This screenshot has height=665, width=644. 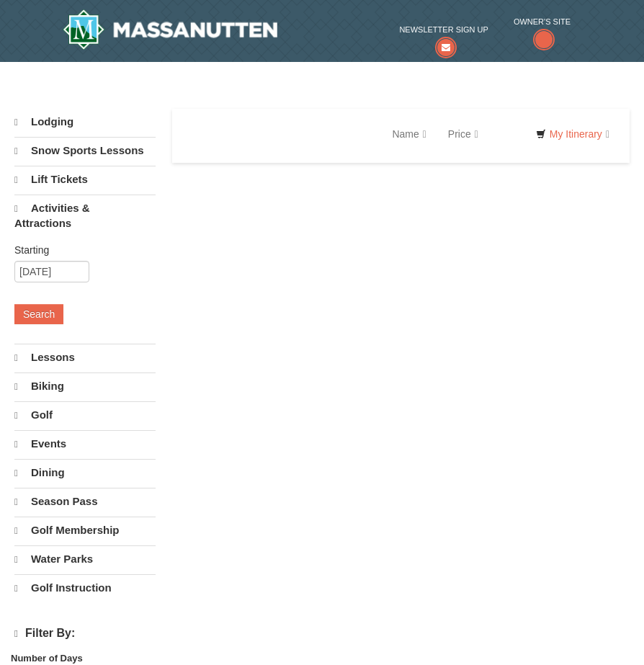 I want to click on a: Water Parks, so click(x=85, y=559).